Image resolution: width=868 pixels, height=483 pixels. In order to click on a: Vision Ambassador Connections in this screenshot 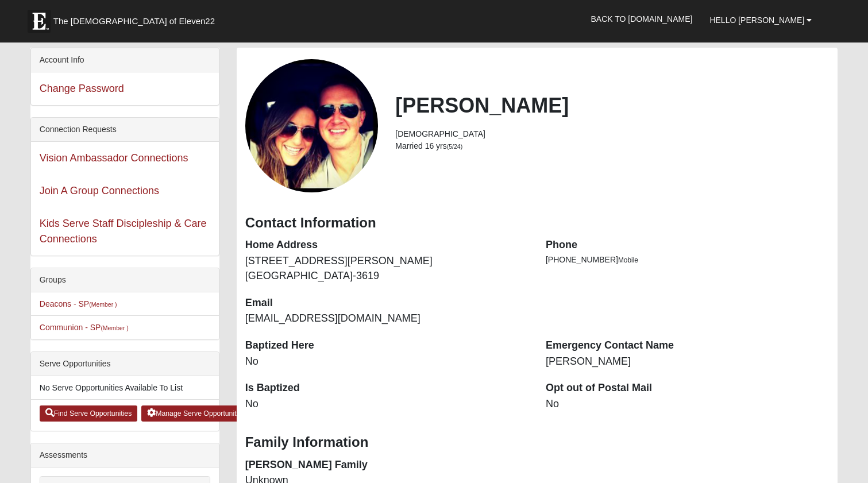, I will do `click(113, 158)`.